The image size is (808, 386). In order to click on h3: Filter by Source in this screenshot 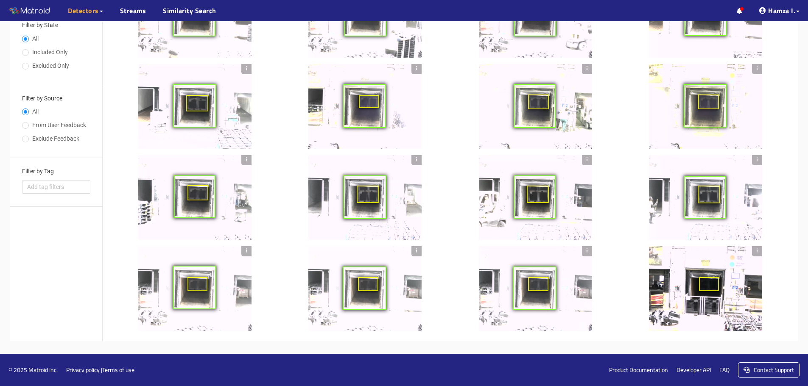, I will do `click(56, 98)`.